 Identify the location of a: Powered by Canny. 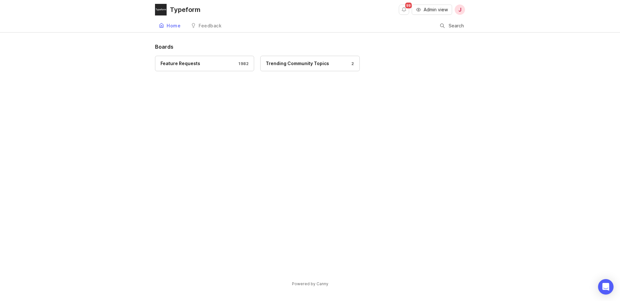
(310, 284).